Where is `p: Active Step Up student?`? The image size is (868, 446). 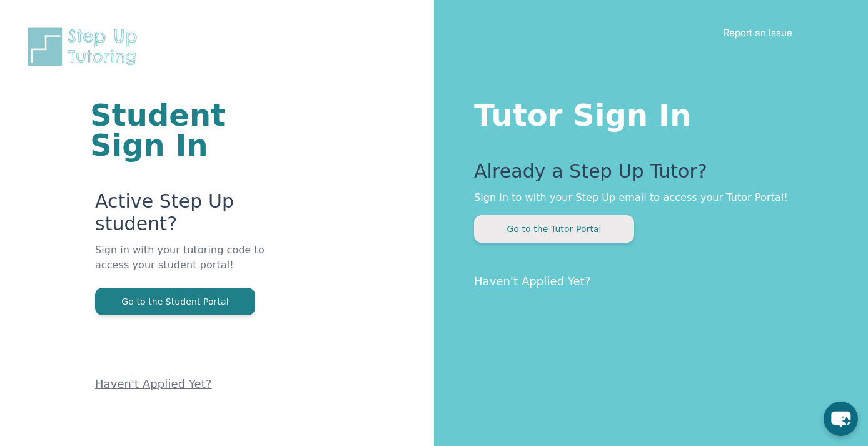 p: Active Step Up student? is located at coordinates (189, 217).